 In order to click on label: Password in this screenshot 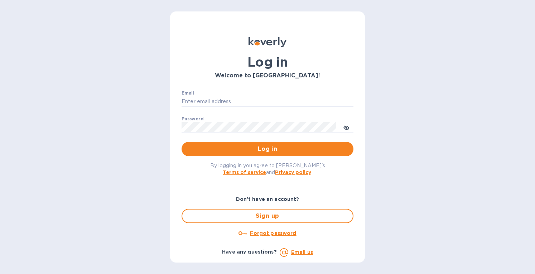, I will do `click(192, 119)`.